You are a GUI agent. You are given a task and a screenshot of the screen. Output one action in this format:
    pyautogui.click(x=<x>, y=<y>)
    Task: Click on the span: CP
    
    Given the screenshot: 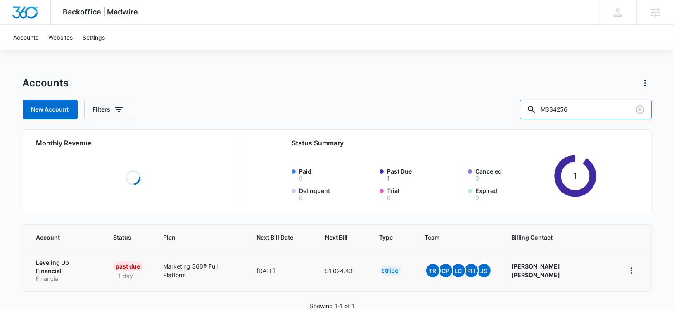 What is the action you would take?
    pyautogui.click(x=446, y=271)
    